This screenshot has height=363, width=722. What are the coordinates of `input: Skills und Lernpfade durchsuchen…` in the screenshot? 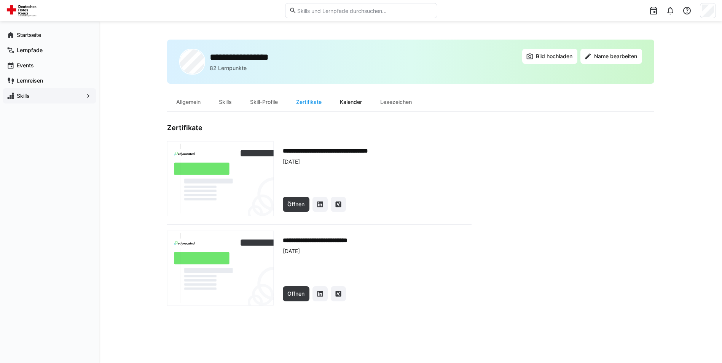 It's located at (365, 11).